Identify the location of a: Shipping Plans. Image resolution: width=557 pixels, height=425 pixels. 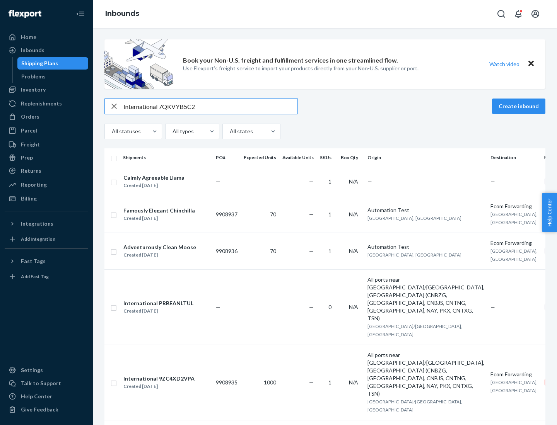
(53, 63).